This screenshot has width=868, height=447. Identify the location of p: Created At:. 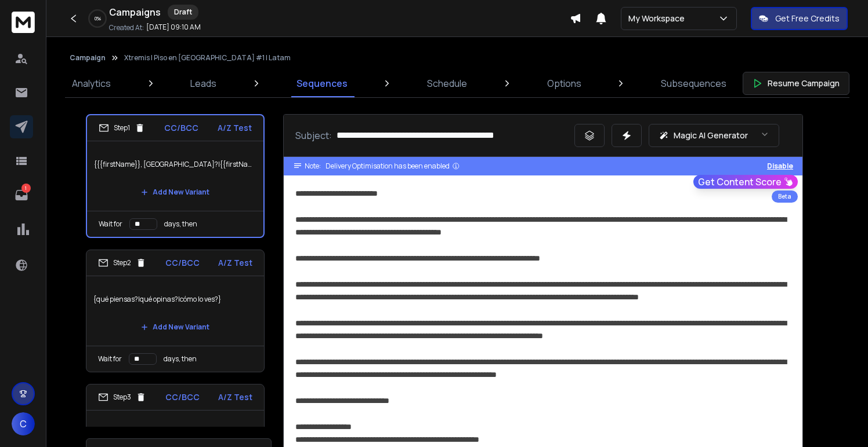
(127, 28).